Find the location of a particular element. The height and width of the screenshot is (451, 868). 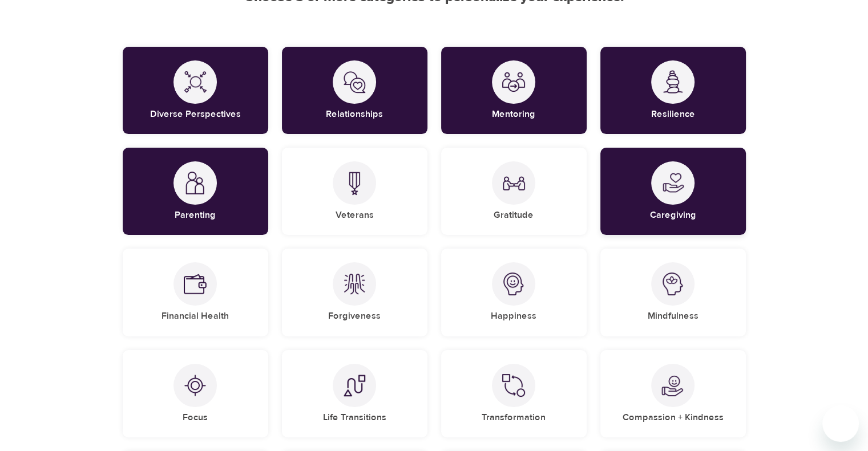

img: Veterans is located at coordinates (355, 183).